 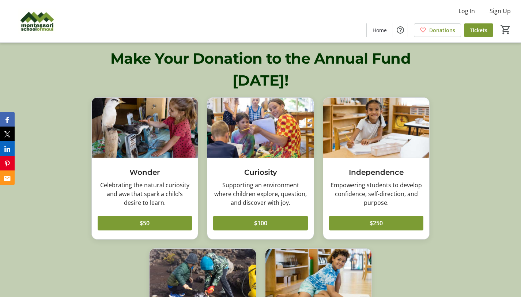 I want to click on span: $50, so click(x=144, y=223).